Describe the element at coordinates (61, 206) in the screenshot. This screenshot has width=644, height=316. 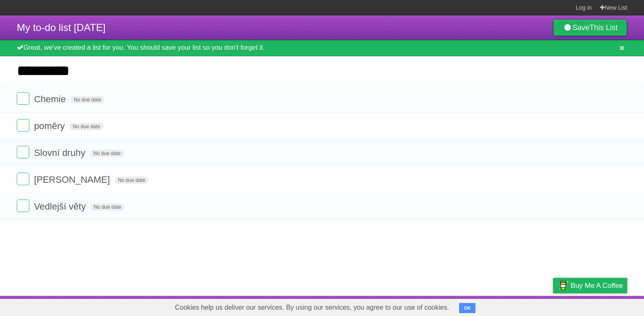
I see `span: Vedlejší věty` at that location.